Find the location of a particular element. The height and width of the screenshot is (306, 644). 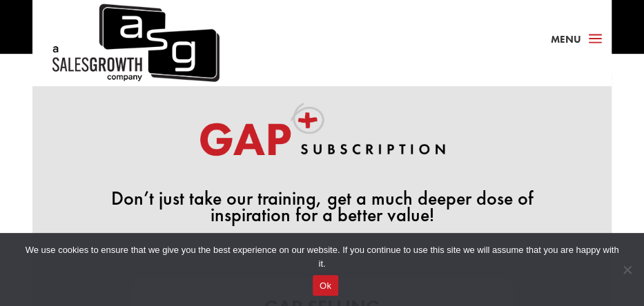

span: No is located at coordinates (627, 270).